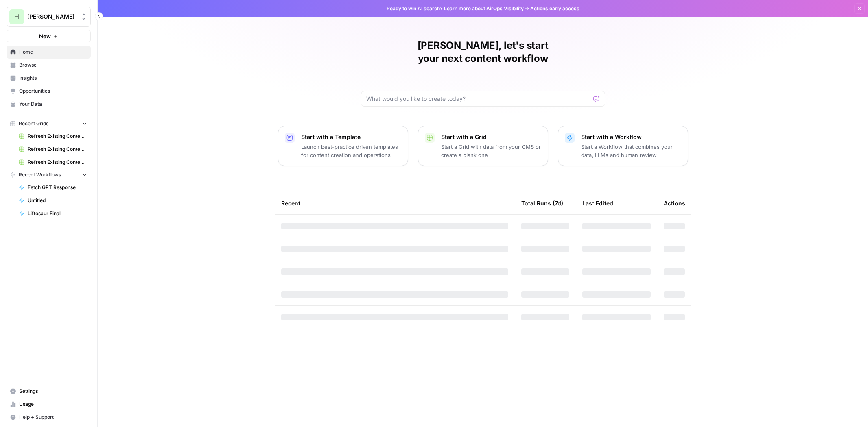 The width and height of the screenshot is (868, 427). Describe the element at coordinates (53, 214) in the screenshot. I see `a: Liftosaur Final` at that location.